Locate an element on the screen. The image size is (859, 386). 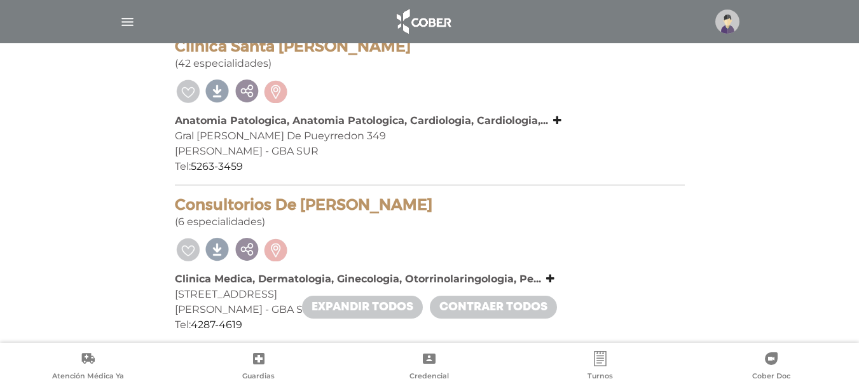
b: Anatomia Patologica, Anatomia Patologica, Cardiologia, Cardiologia,... is located at coordinates (361, 120).